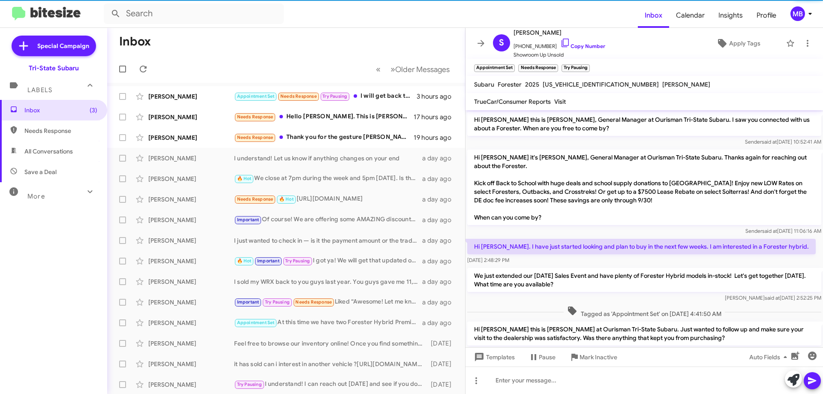 The width and height of the screenshot is (823, 394). I want to click on span: Pause, so click(547, 357).